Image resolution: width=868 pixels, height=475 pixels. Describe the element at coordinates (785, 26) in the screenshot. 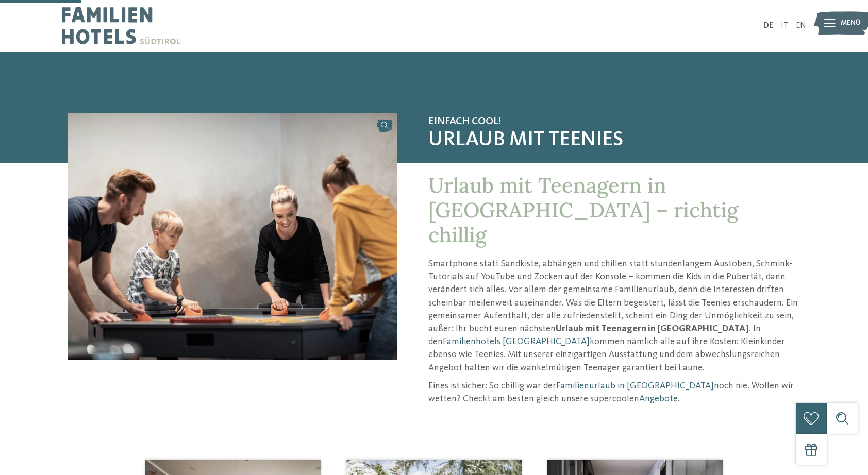

I see `a: IT` at that location.